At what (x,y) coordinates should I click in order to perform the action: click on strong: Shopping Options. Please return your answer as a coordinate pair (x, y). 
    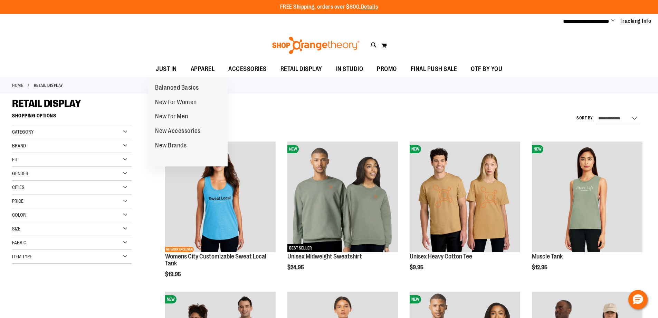
    Looking at the image, I should click on (72, 117).